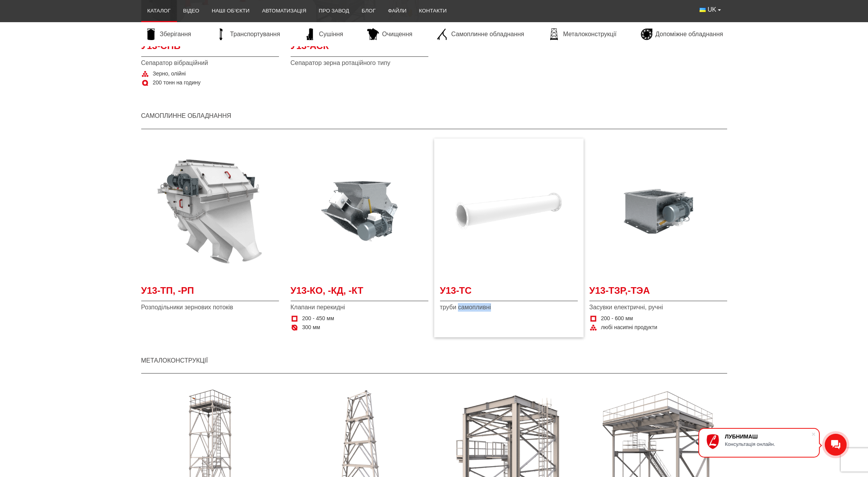 The image size is (868, 477). What do you see at coordinates (359, 308) in the screenshot?
I see `span: Клапани перекидні` at bounding box center [359, 308].